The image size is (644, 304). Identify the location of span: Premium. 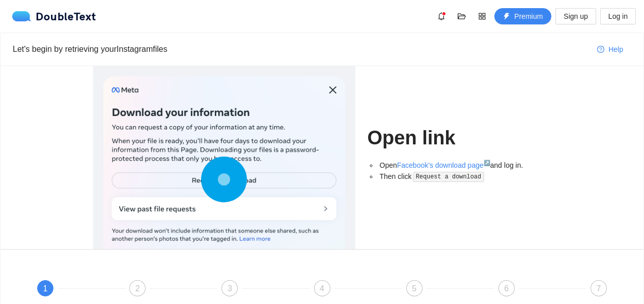
(528, 17).